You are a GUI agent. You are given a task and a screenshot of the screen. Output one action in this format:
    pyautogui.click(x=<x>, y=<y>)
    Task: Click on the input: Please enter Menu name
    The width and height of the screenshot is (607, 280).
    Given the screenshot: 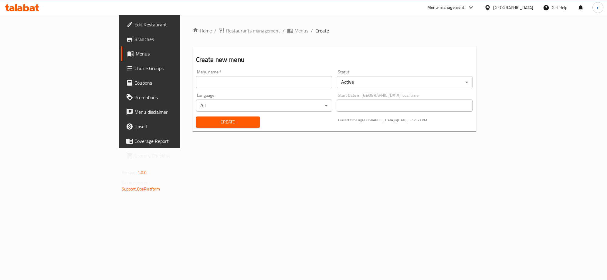 What is the action you would take?
    pyautogui.click(x=264, y=82)
    